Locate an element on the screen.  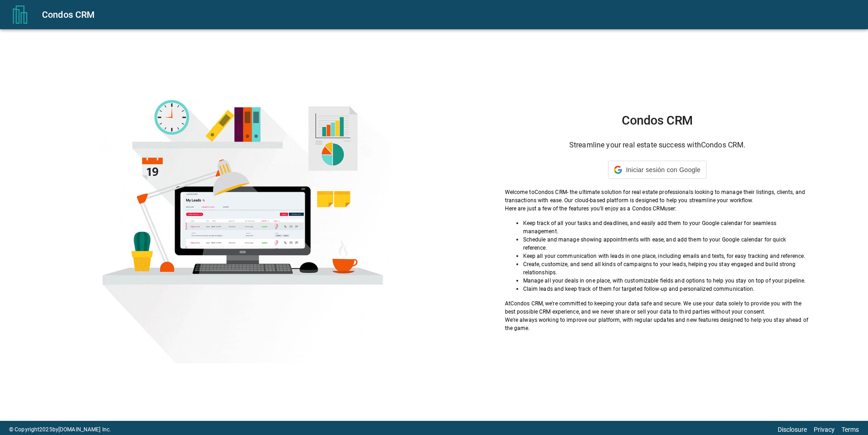
h1: Condos CRM is located at coordinates (657, 120).